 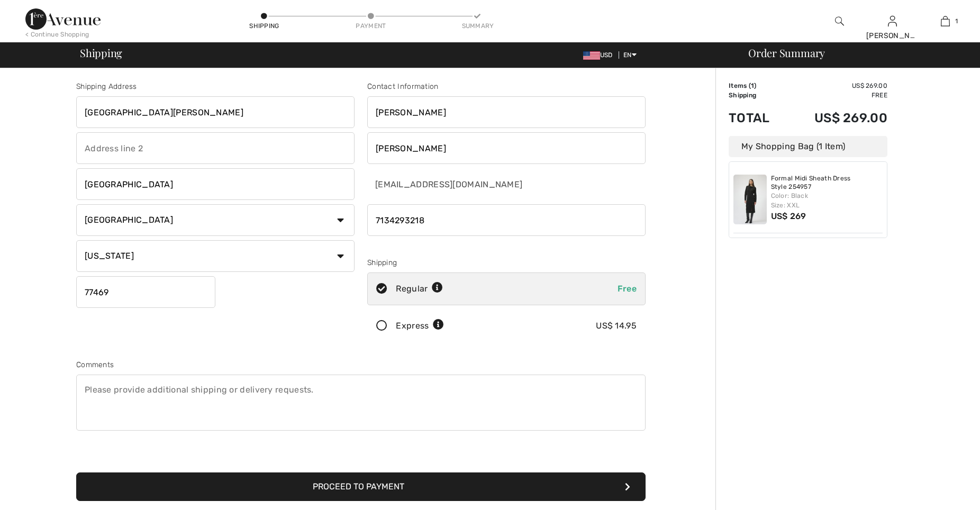 I want to click on a: Sign In, so click(x=893, y=20).